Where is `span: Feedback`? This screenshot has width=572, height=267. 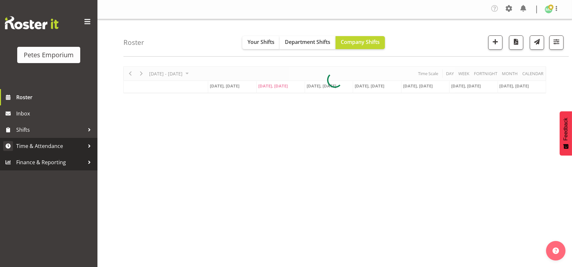 span: Feedback is located at coordinates (566, 129).